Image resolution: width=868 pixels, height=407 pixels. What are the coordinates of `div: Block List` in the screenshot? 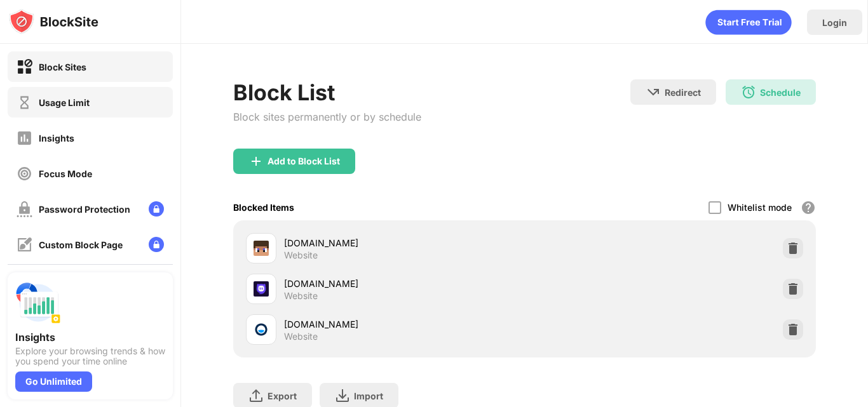 It's located at (327, 92).